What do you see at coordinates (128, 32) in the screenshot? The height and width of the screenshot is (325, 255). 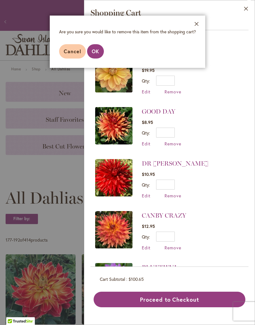 I see `div: Are you sure you would like to remove this item from the shopping cart?` at bounding box center [128, 32].